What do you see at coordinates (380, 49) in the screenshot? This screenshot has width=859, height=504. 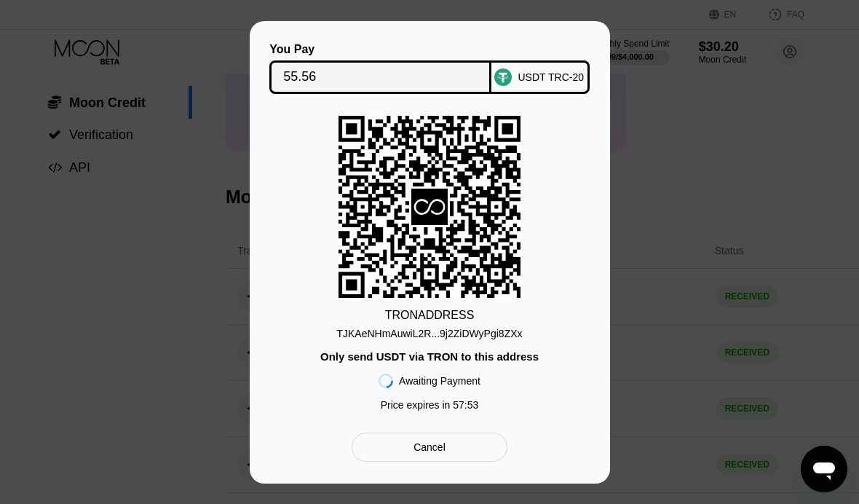 I see `div: You Pay` at bounding box center [380, 49].